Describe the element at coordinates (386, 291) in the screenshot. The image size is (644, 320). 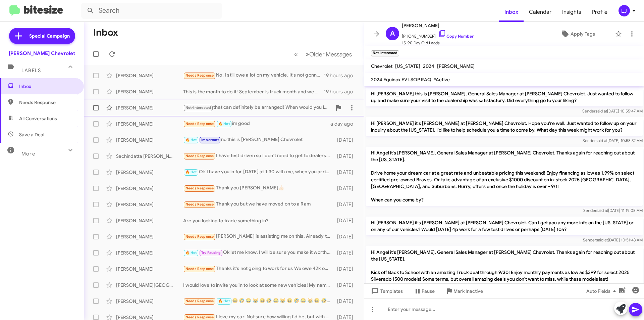
I see `span: Templates` at that location.